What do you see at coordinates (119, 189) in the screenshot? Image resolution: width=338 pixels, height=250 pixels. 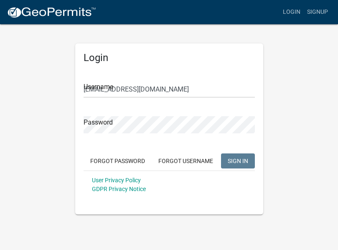 I see `a: GDPR Privacy Notice` at bounding box center [119, 189].